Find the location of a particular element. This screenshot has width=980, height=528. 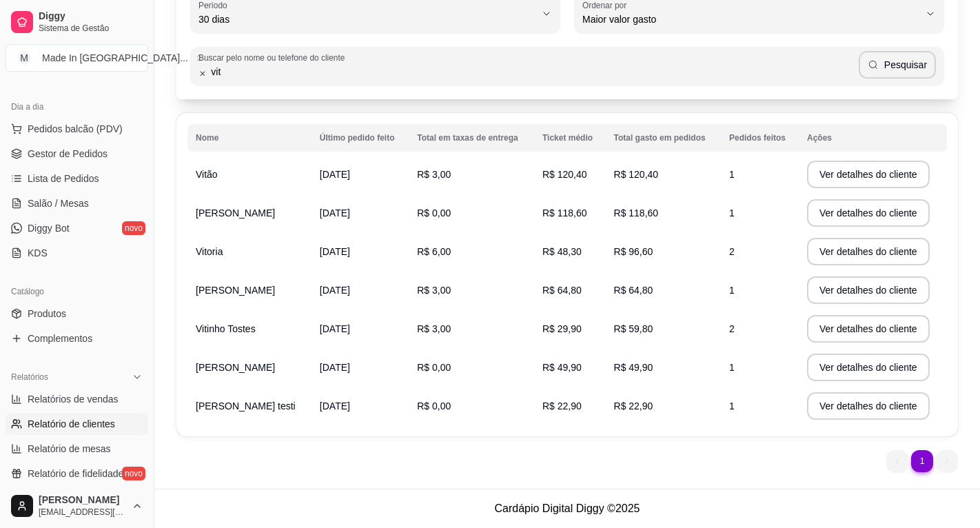

a: Salão / Mesas is located at coordinates (76, 203).